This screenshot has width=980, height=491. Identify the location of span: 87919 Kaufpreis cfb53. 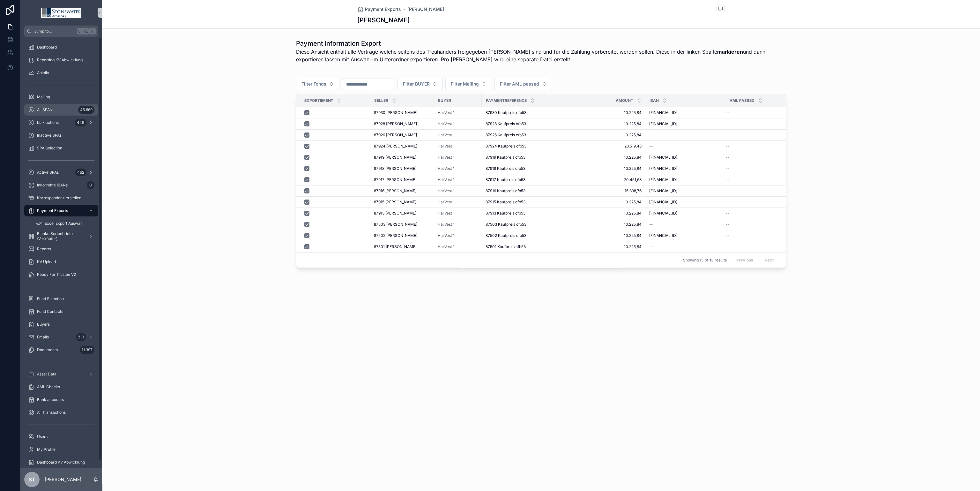
(506, 158).